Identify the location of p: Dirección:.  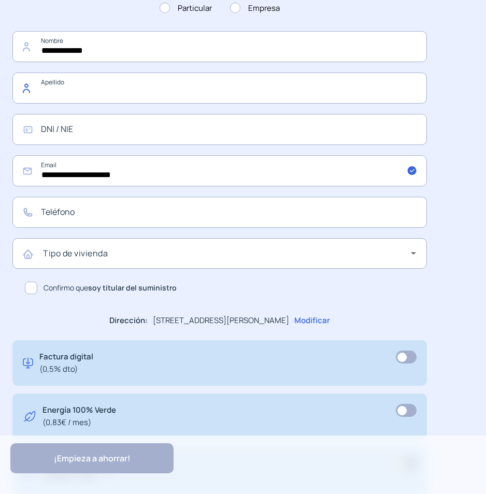
(128, 321).